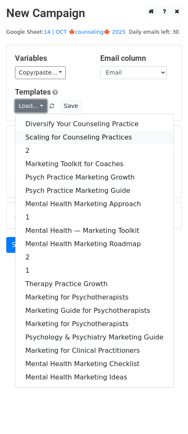 The height and width of the screenshot is (434, 188). I want to click on a: Diversify Your Counseling Practice, so click(95, 124).